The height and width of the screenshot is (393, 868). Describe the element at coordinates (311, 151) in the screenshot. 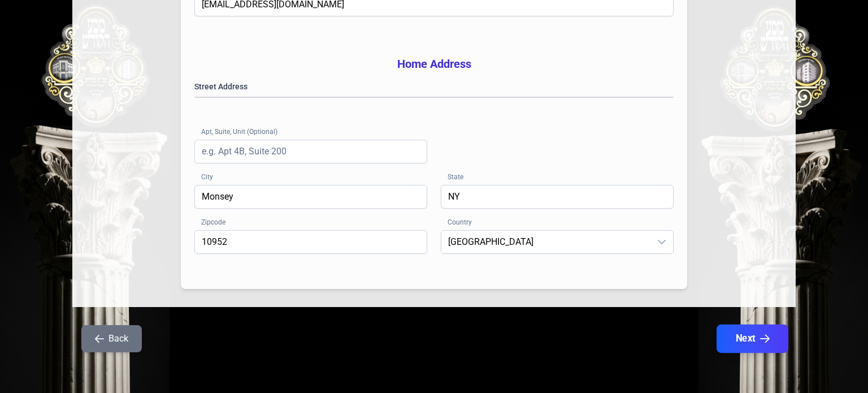

I see `input: e.g. Apt 4B, Suite 200` at that location.